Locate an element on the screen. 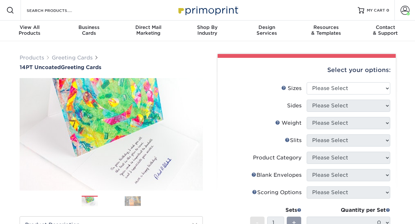 The height and width of the screenshot is (224, 415). span: Contact is located at coordinates (386, 27).